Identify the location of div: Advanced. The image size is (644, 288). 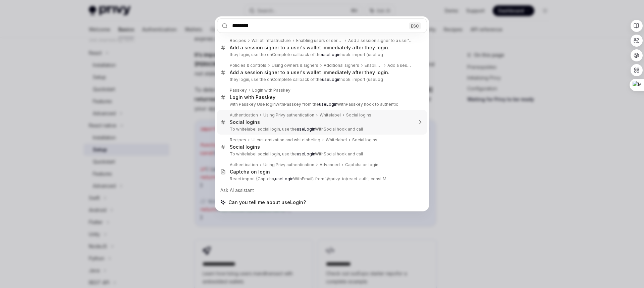
(330, 165).